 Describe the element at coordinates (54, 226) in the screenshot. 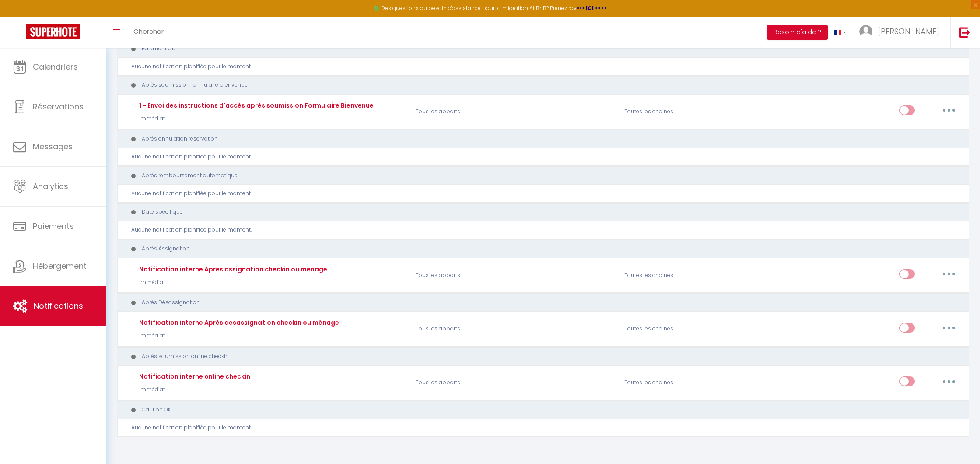

I see `span: Paiements` at that location.